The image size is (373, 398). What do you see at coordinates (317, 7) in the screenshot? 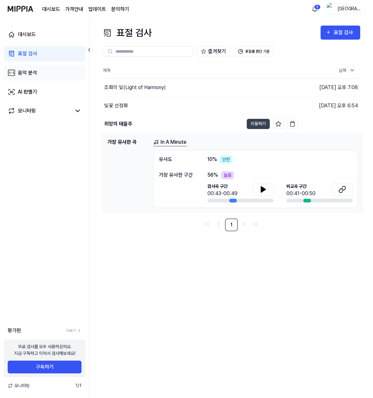
I see `div: 3` at bounding box center [317, 7].